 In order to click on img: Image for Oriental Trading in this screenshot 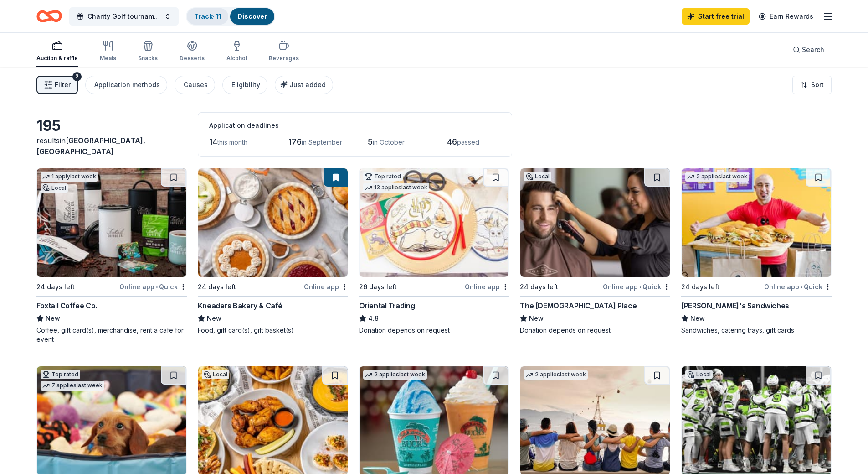, I will do `click(434, 223)`.